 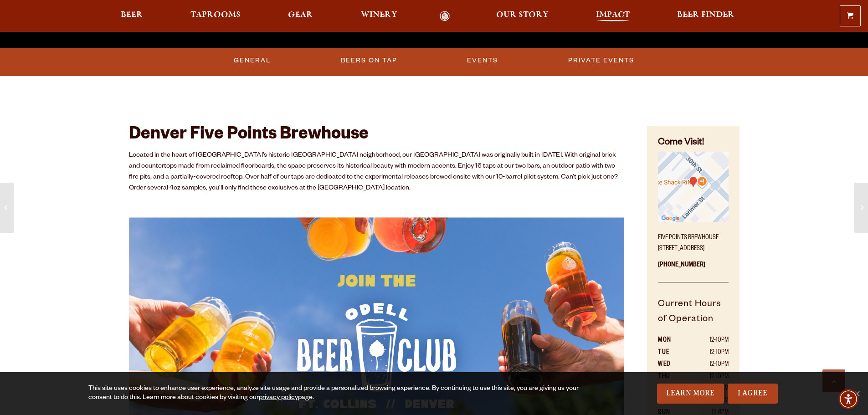 I want to click on a: Winery, so click(x=379, y=16).